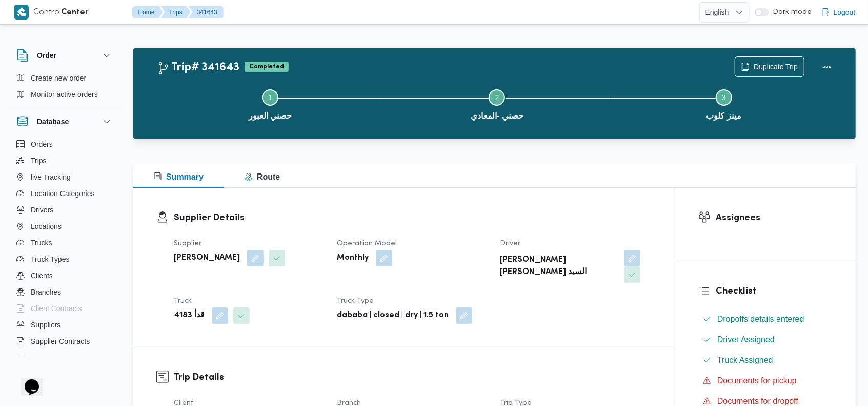 The height and width of the screenshot is (406, 868). I want to click on div: Database, so click(65, 247).